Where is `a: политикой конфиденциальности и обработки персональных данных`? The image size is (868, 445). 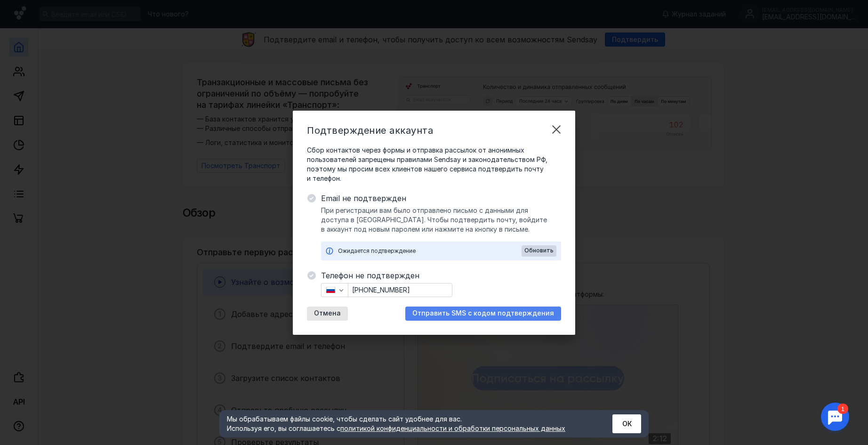 a: политикой конфиденциальности и обработки персональных данных is located at coordinates (453, 428).